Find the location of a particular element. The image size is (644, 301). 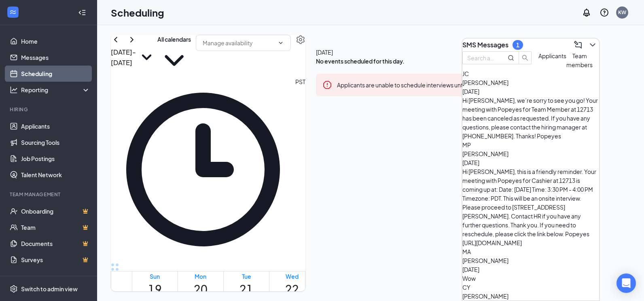

svg: Error is located at coordinates (327, 85).